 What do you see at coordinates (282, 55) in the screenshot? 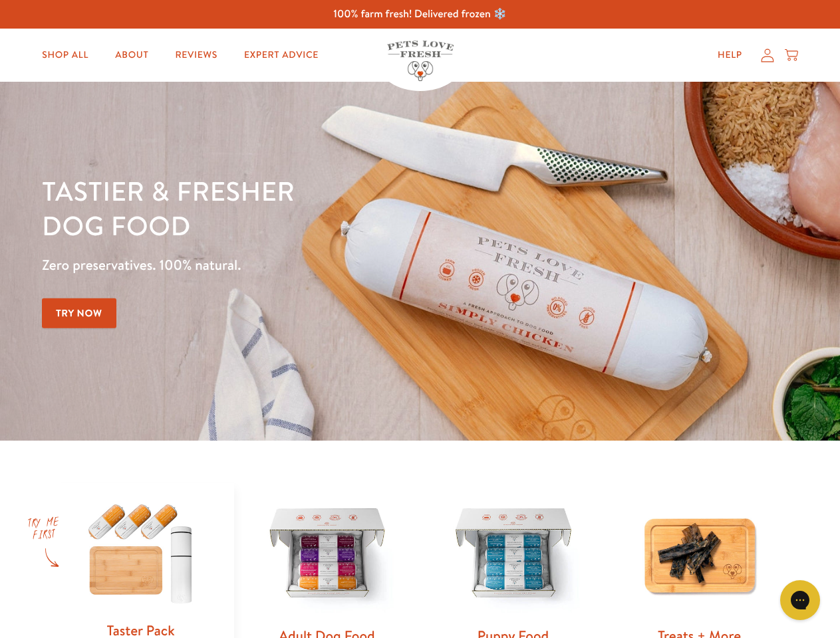
I see `a: Expert Advice` at bounding box center [282, 55].